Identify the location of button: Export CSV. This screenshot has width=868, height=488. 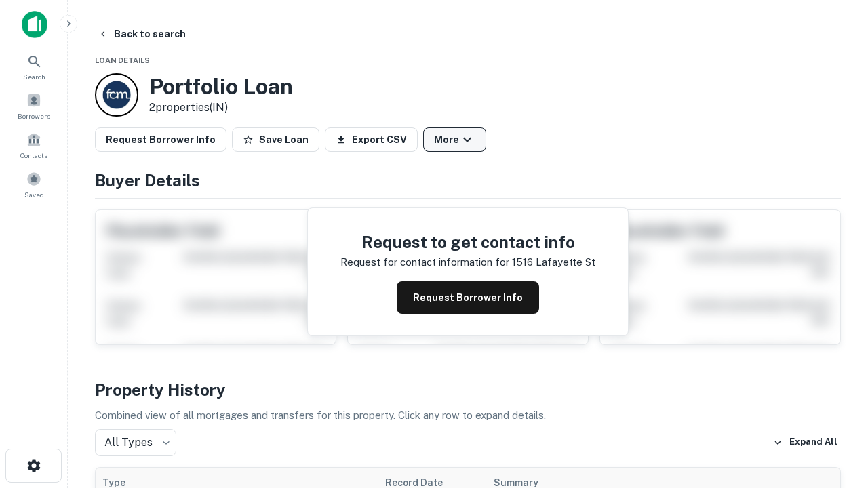
(371, 140).